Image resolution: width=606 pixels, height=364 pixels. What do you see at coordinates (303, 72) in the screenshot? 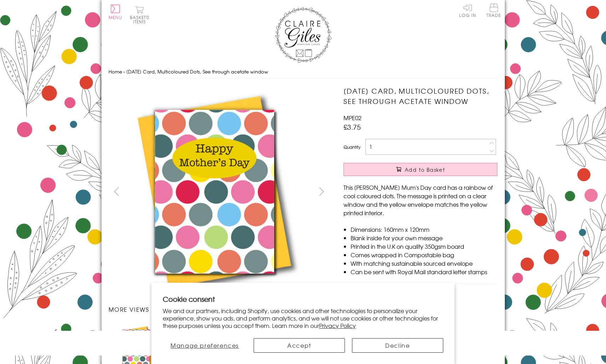
I see `nav: breadcrumbs` at bounding box center [303, 72].